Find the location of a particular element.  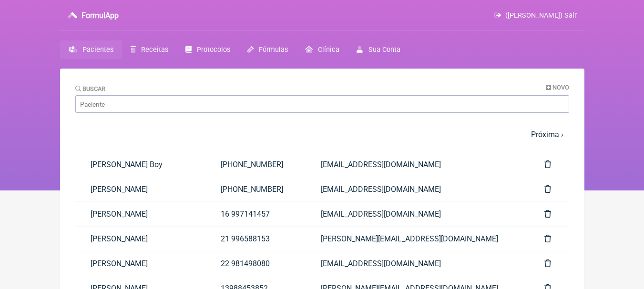

span: Clínica is located at coordinates (328, 50).